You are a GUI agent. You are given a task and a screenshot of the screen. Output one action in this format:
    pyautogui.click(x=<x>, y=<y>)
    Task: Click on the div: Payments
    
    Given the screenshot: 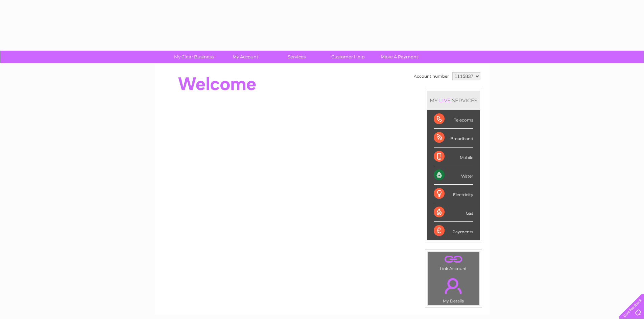 What is the action you would take?
    pyautogui.click(x=453, y=231)
    